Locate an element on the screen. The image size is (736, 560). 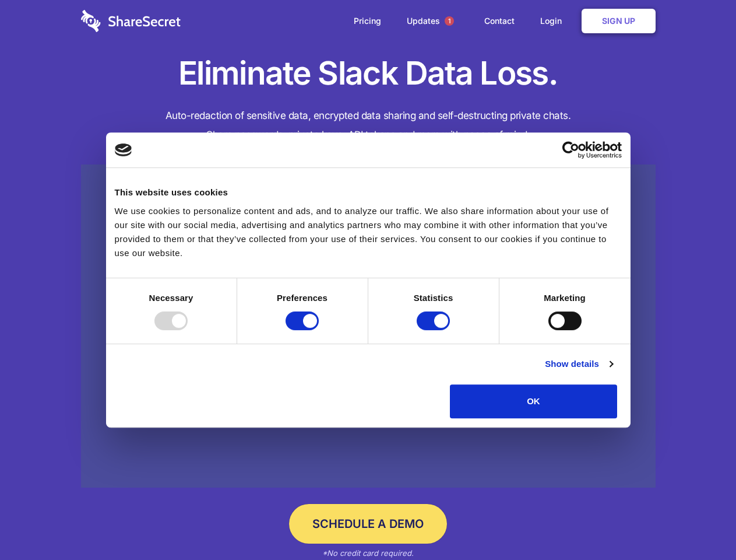
img: logo-wordmark-white-trans-d4663122ce5f474addd5e946df7df03e33cb6a1c49d2221995e7729f52c070b2.svg is located at coordinates (131, 21).